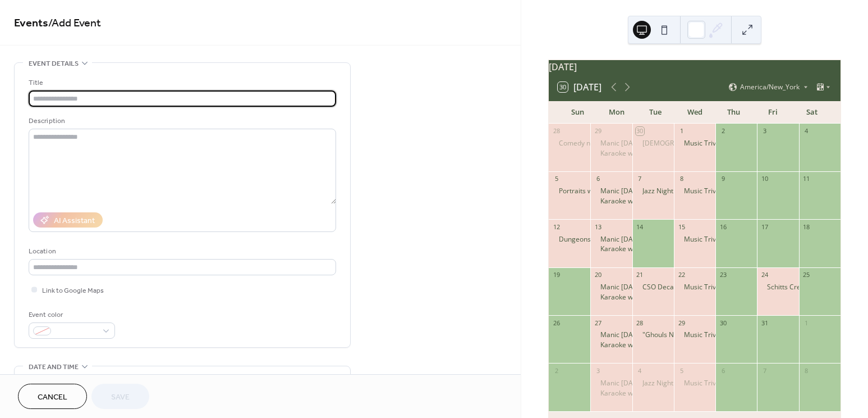 The width and height of the screenshot is (868, 418). I want to click on div: Mon, so click(617, 113).